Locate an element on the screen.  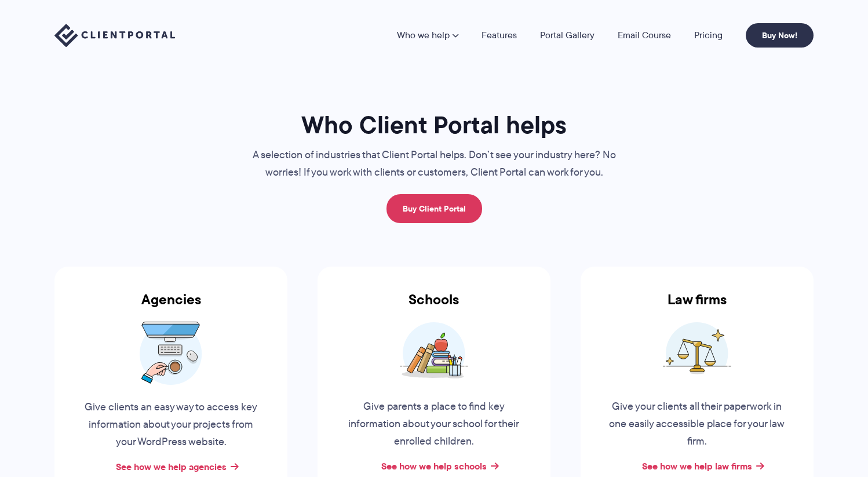
h1: Who Client Portal helps is located at coordinates (434, 125).